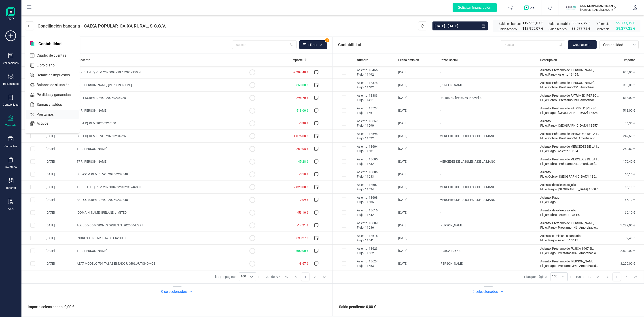 The width and height of the screenshot is (644, 317). I want to click on div: Row Selected 0c03ffce-f73a-466c-9421-3d3c3e47bb5d, so click(33, 251).